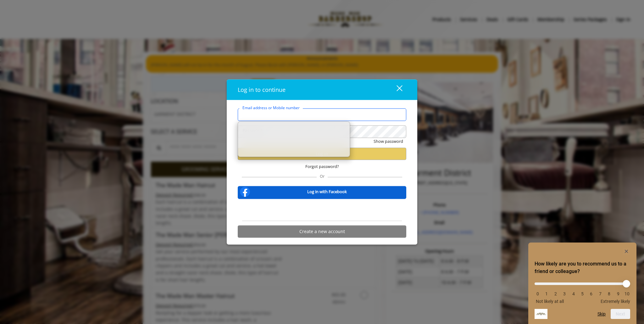 This screenshot has width=644, height=324. I want to click on button: Hide survey, so click(627, 251).